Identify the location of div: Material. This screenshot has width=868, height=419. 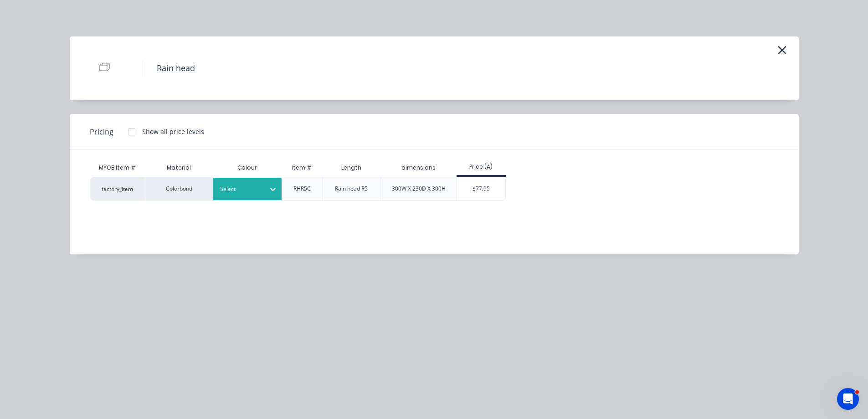
(179, 168).